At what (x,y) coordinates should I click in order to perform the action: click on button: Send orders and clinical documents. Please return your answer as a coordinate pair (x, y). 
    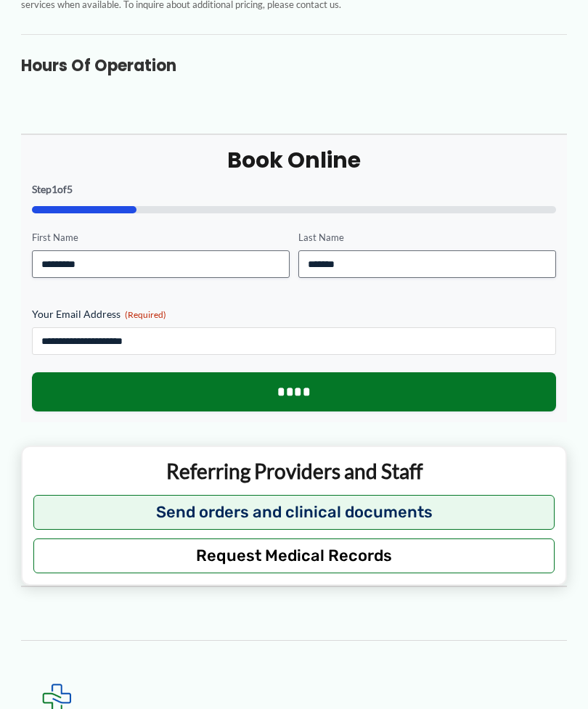
    Looking at the image, I should click on (294, 512).